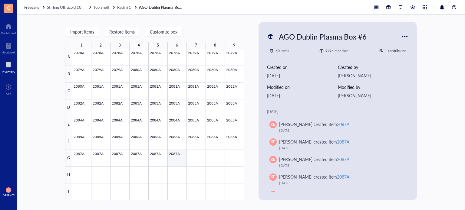  I want to click on span: Customize box, so click(164, 32).